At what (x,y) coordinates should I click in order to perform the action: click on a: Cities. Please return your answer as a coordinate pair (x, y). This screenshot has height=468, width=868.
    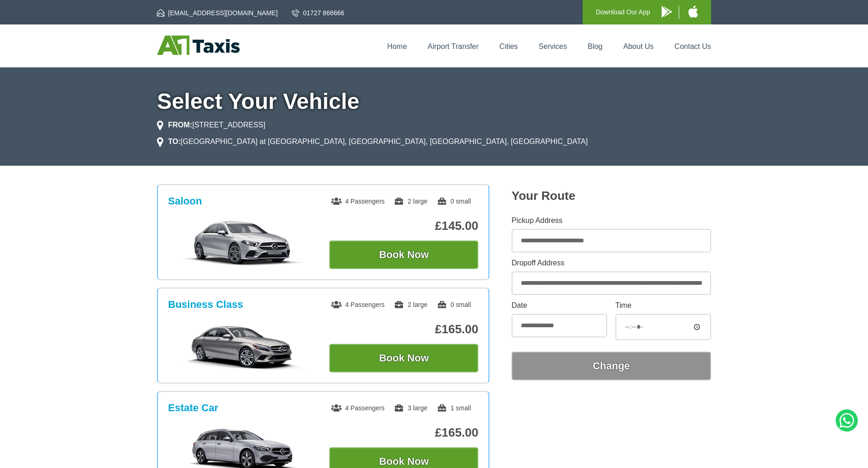
    Looking at the image, I should click on (509, 46).